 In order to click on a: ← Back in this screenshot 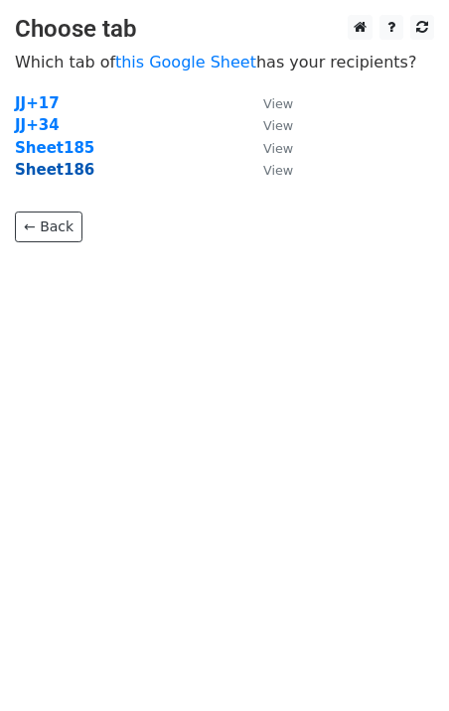, I will do `click(49, 226)`.